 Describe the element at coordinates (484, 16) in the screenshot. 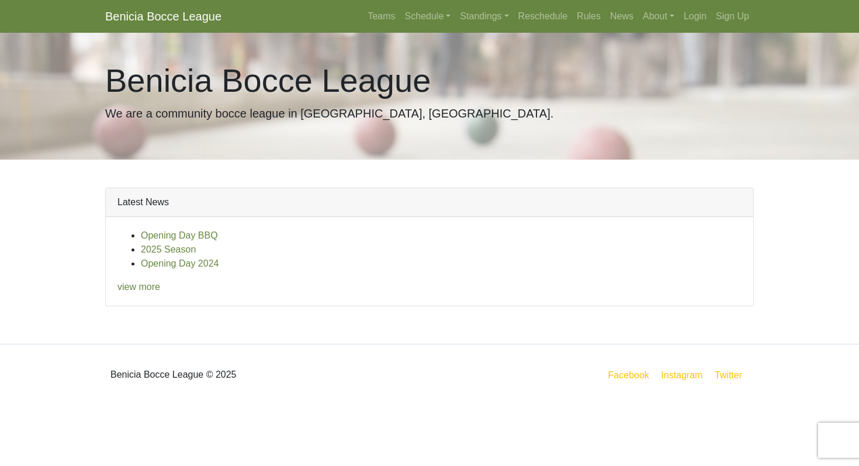

I see `a: Standings` at that location.